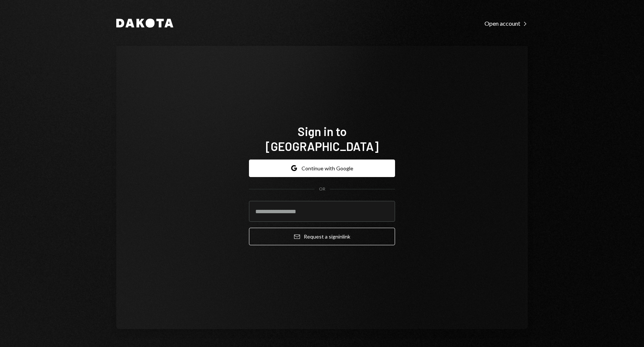 This screenshot has width=644, height=347. What do you see at coordinates (322, 189) in the screenshot?
I see `div: OR` at bounding box center [322, 189].